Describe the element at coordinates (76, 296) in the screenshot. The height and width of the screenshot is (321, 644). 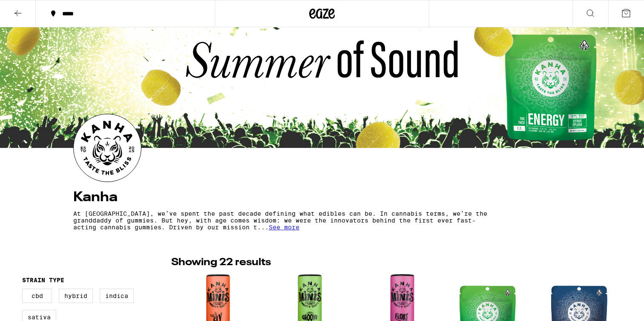
I see `label: Hybrid` at that location.